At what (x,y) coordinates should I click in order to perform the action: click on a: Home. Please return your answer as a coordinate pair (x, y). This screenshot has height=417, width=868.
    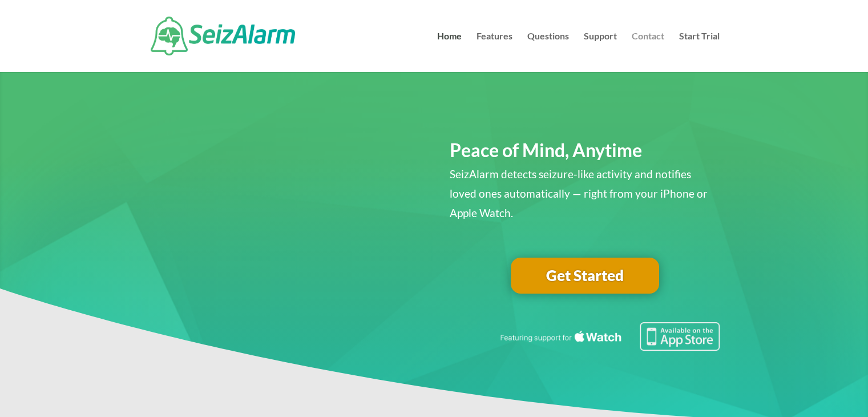
    Looking at the image, I should click on (449, 52).